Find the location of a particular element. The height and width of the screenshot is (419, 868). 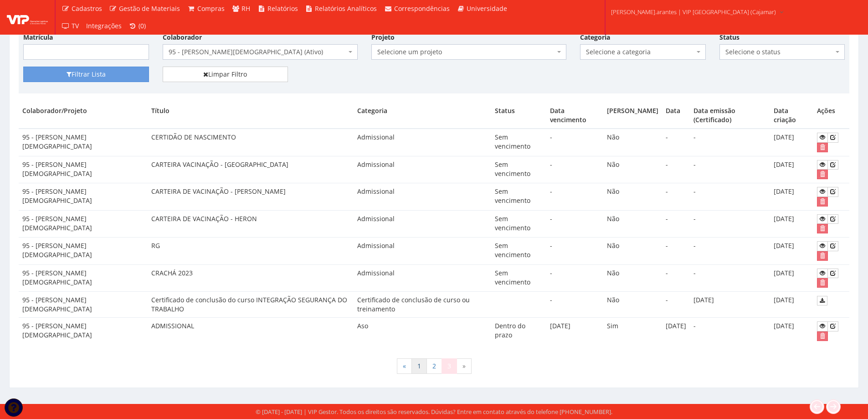

label: Projeto is located at coordinates (383, 37).